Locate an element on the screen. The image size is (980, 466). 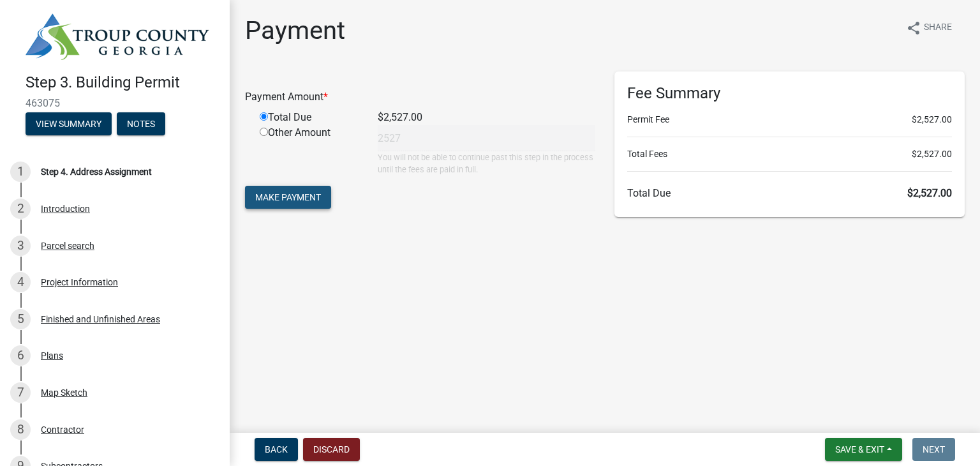
h1: Payment is located at coordinates (295, 31).